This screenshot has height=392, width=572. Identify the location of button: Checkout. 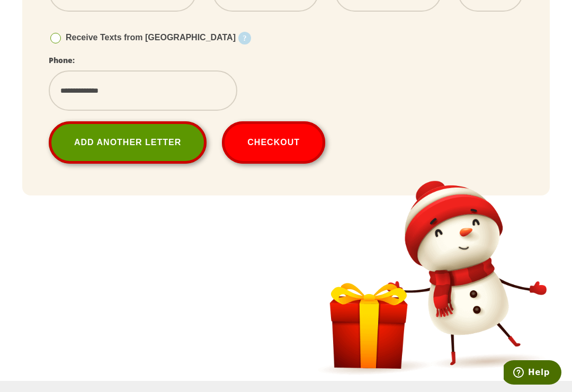
(273, 142).